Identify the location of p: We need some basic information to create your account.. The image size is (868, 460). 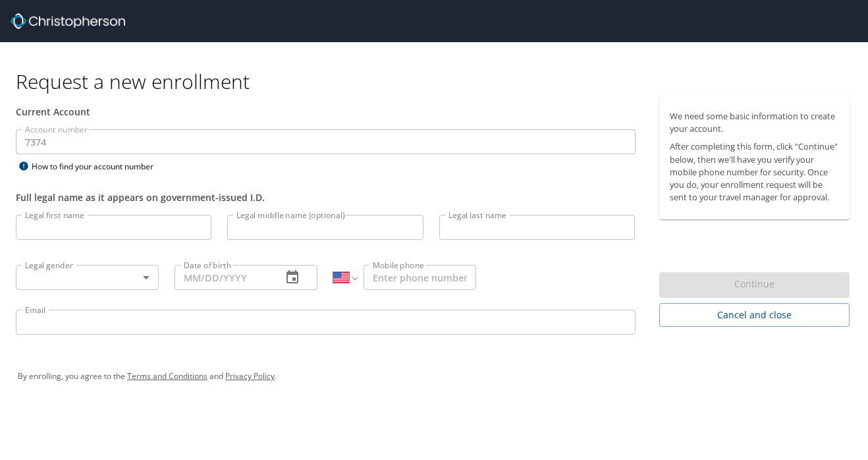
(755, 123).